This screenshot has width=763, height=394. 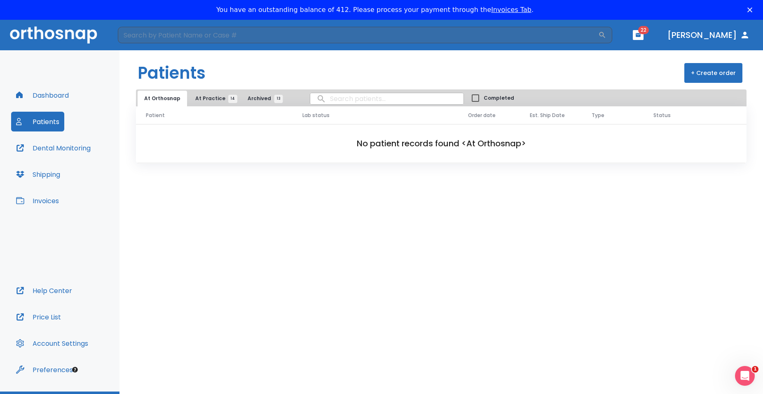 What do you see at coordinates (53, 148) in the screenshot?
I see `a: Dental Monitoring` at bounding box center [53, 148].